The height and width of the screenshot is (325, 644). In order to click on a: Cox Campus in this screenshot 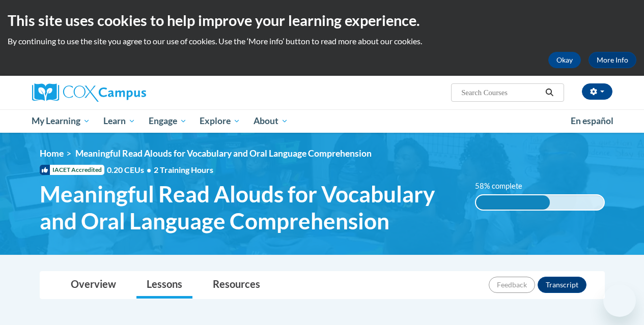, I will do `click(124, 93)`.